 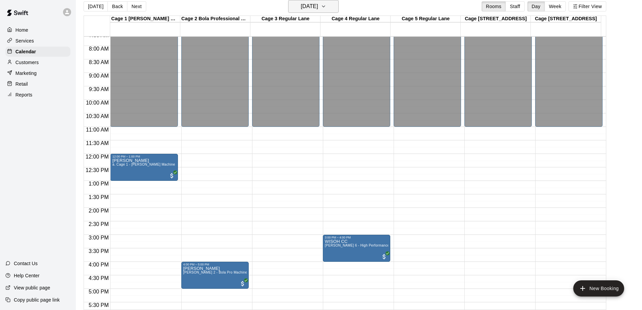 What do you see at coordinates (38, 52) in the screenshot?
I see `a: Calendar` at bounding box center [38, 52].